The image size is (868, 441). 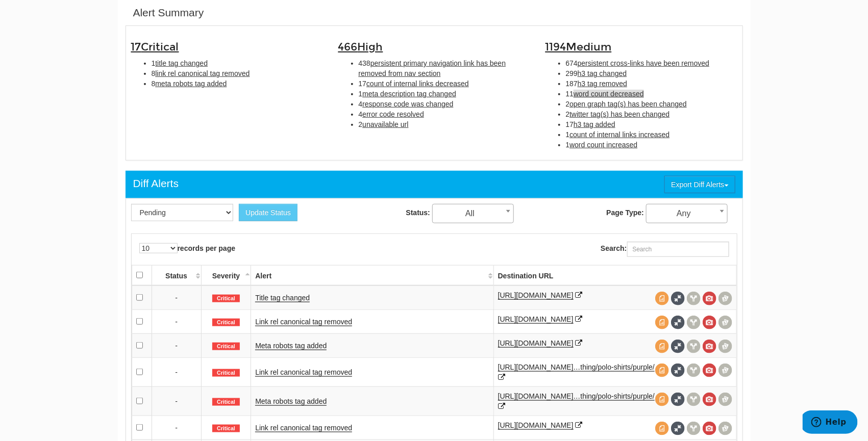 What do you see at coordinates (644, 63) in the screenshot?
I see `span: persistent cross-links have been removed` at bounding box center [644, 63].